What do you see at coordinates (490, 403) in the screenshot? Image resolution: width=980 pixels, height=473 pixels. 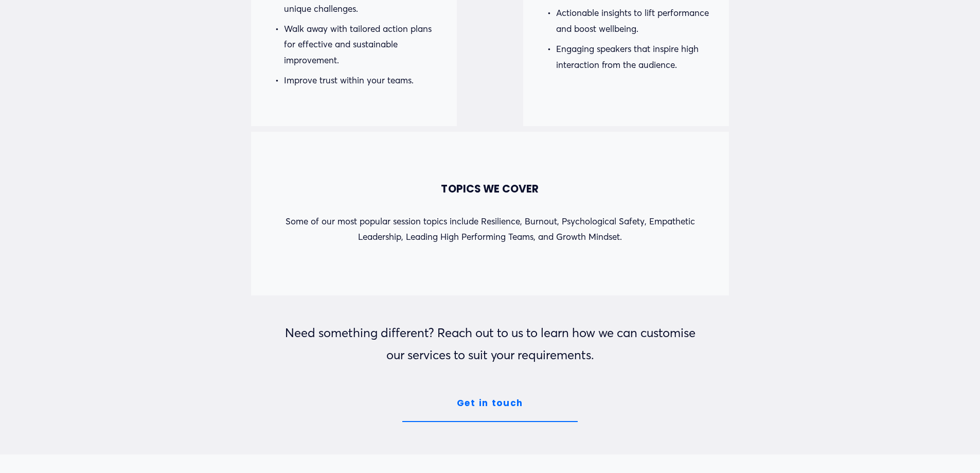 I see `a: Get in touch` at bounding box center [490, 403].